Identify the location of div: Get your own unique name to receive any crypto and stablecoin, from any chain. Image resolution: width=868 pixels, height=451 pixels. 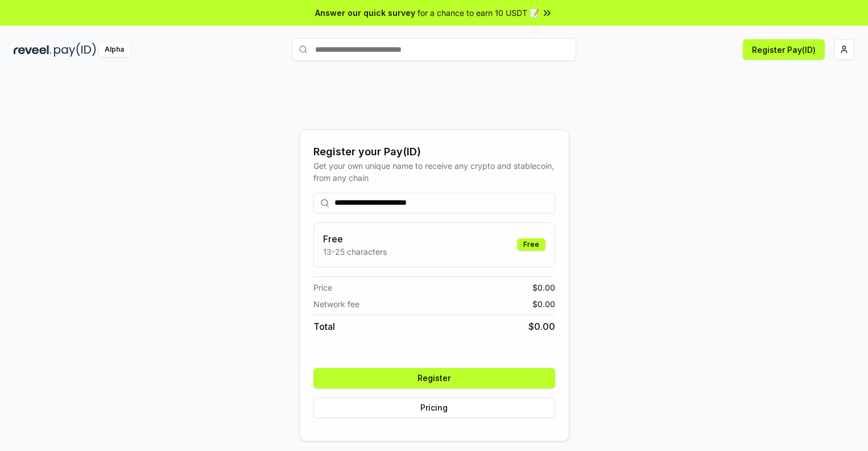
(434, 172).